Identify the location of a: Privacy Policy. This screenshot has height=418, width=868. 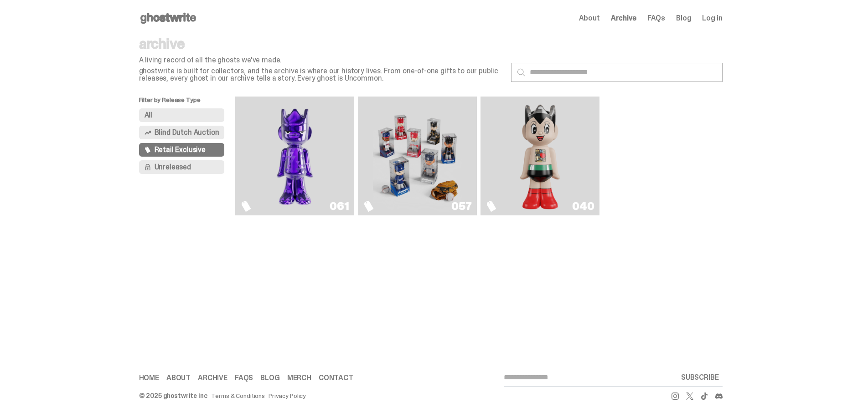
(287, 396).